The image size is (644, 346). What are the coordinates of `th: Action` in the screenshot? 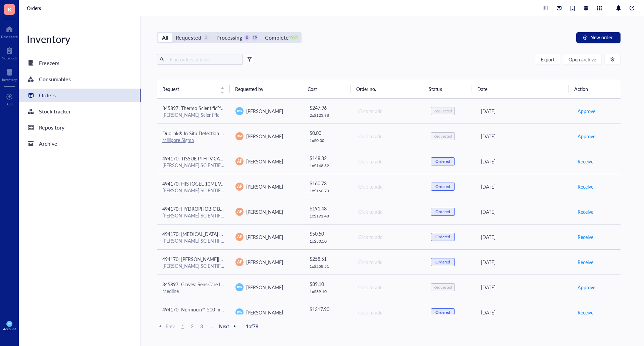 It's located at (593, 89).